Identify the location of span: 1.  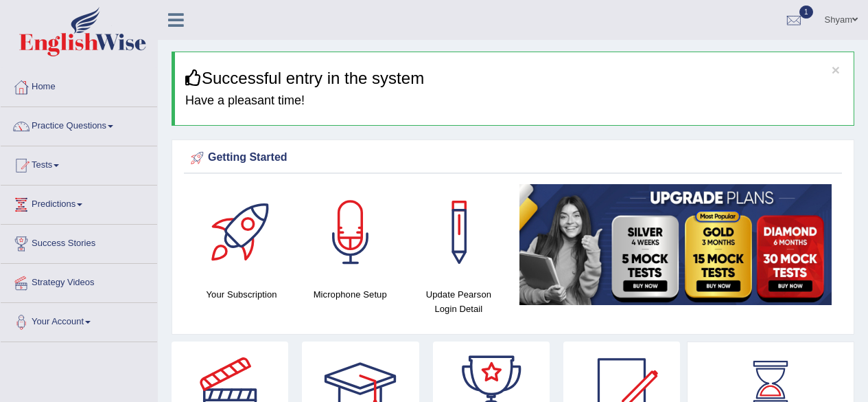
(806, 11).